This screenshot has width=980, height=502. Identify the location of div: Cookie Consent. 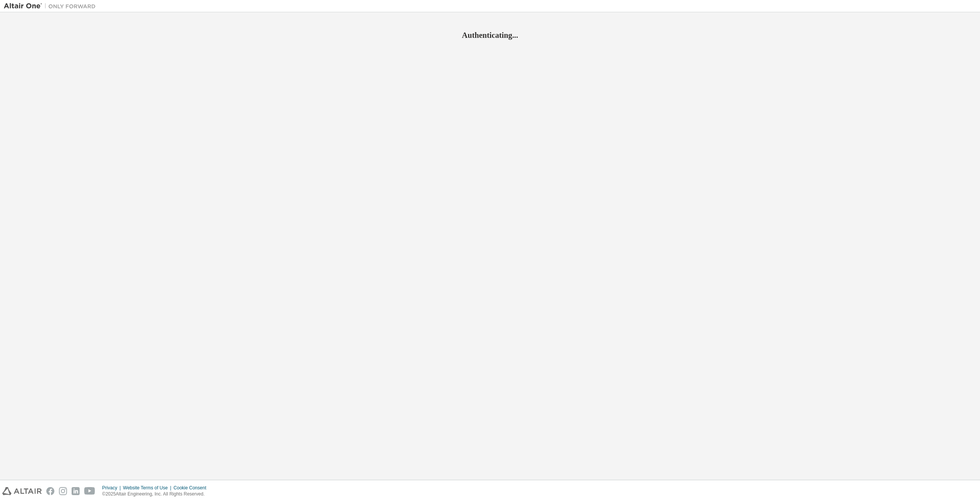
(192, 488).